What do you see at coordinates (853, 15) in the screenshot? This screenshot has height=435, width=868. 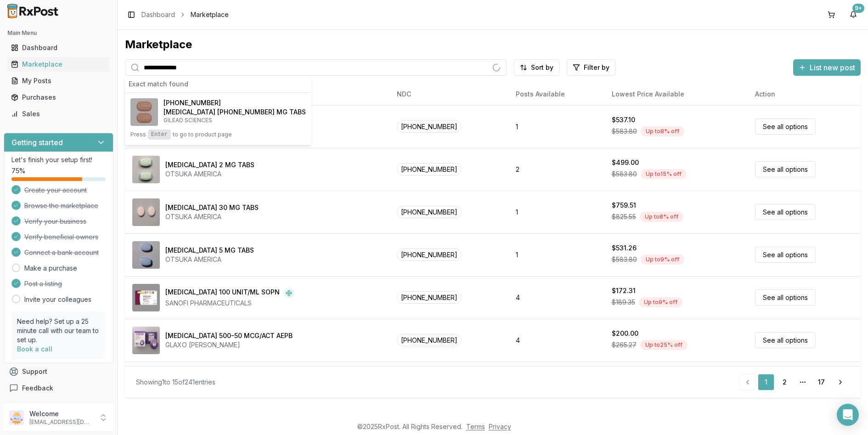 I see `button: 9+` at bounding box center [853, 15].